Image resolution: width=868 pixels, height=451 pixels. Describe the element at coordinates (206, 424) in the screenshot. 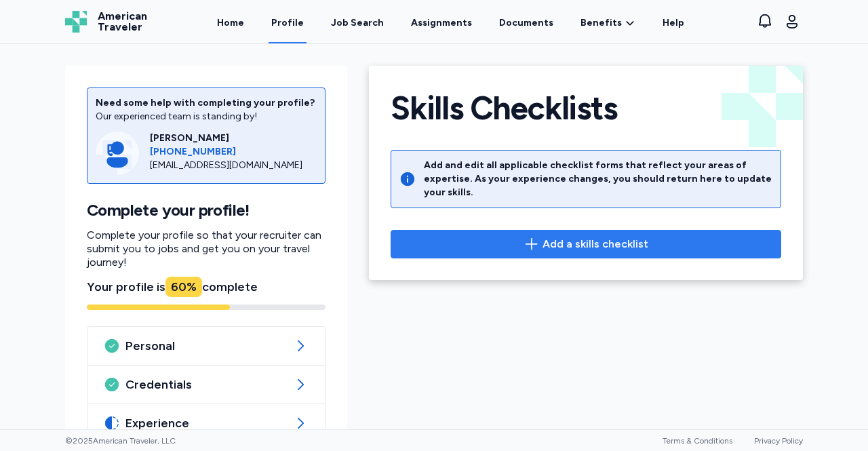

I see `span: Experience` at that location.